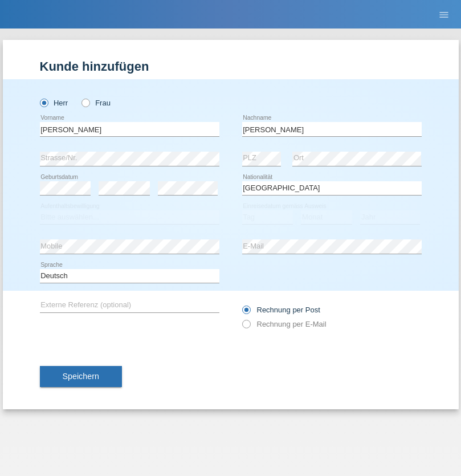  What do you see at coordinates (284, 324) in the screenshot?
I see `label: Rechnung per E-Mail` at bounding box center [284, 324].